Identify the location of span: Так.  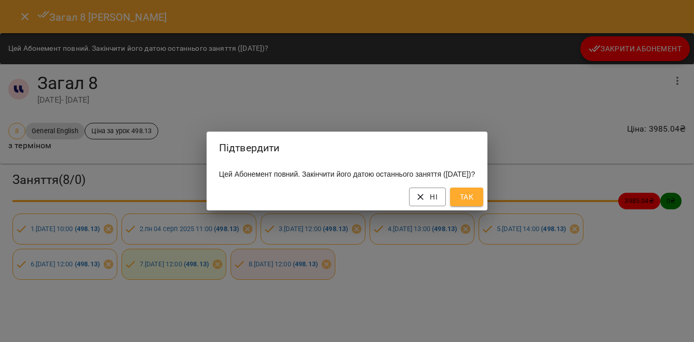
(466, 197).